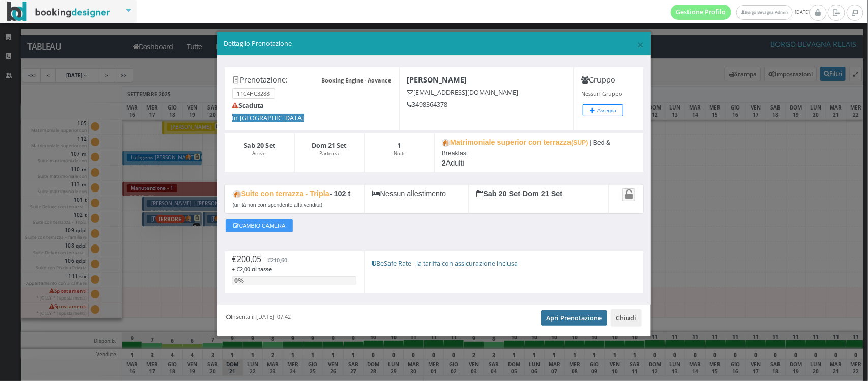 The width and height of the screenshot is (868, 381). What do you see at coordinates (248, 105) in the screenshot?
I see `b: Scaduta` at bounding box center [248, 105].